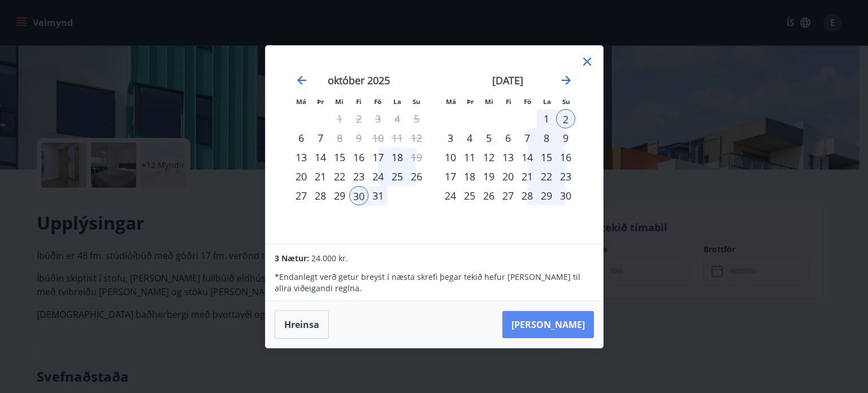 The width and height of the screenshot is (868, 393). What do you see at coordinates (359, 138) in the screenshot?
I see `td: Not available. fimmtudagur, 9. október 2025` at bounding box center [359, 138].